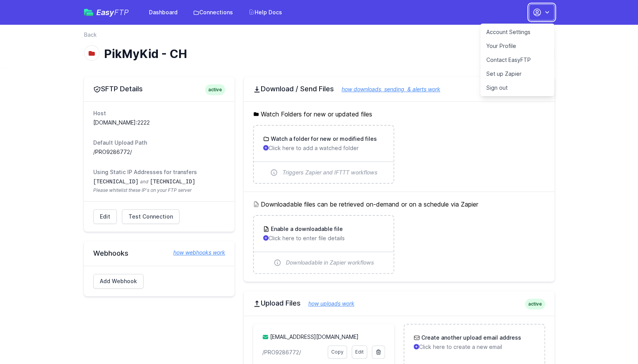  I want to click on a: Sign out, so click(517, 88).